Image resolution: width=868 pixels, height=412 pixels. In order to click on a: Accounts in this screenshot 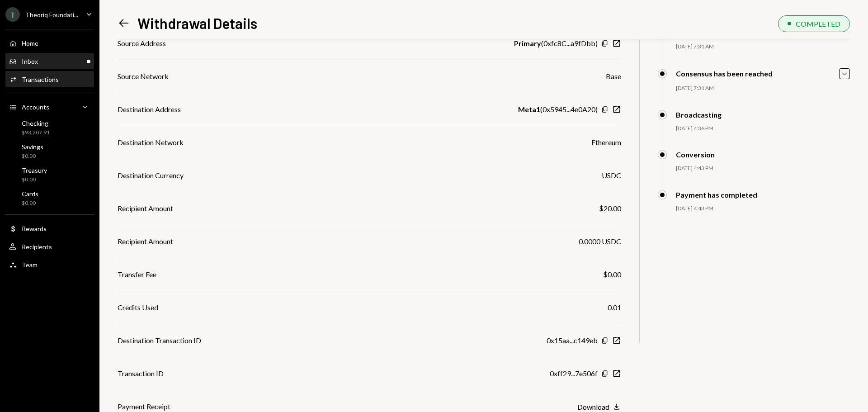, I will do `click(50, 107)`.